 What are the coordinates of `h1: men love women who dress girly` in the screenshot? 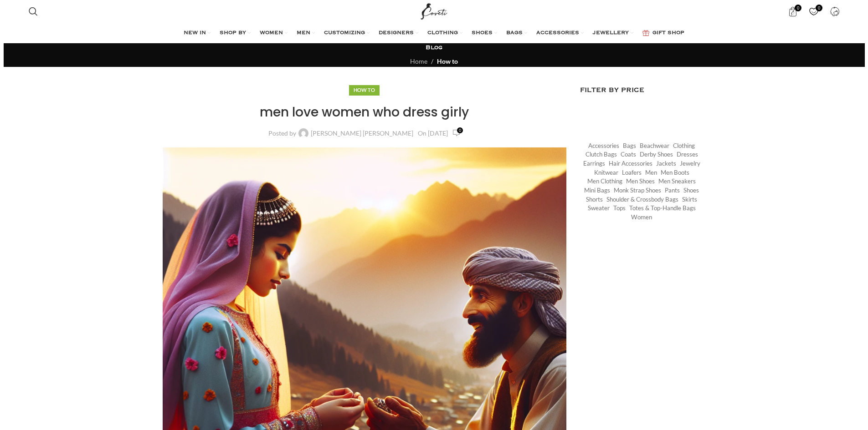 It's located at (364, 112).